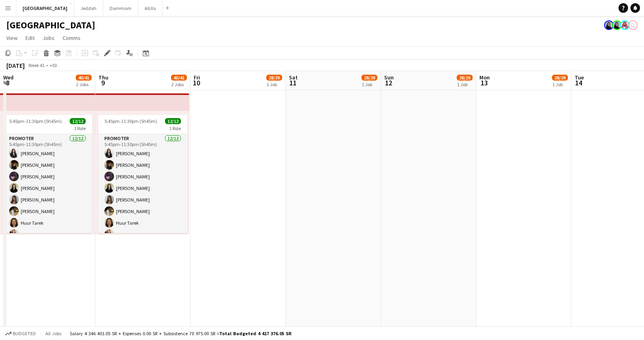  What do you see at coordinates (71, 38) in the screenshot?
I see `a: Comms` at bounding box center [71, 38].